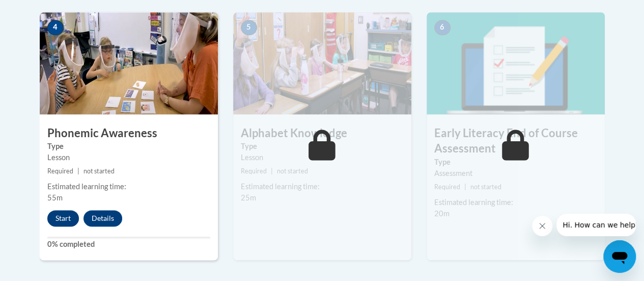 Image resolution: width=644 pixels, height=281 pixels. What do you see at coordinates (63, 218) in the screenshot?
I see `button: Start` at bounding box center [63, 218].